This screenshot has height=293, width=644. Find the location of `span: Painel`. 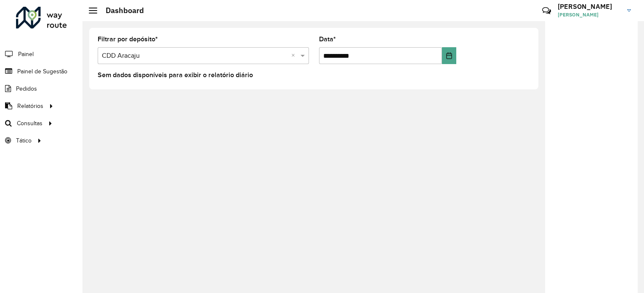

span: Painel is located at coordinates (26, 54).